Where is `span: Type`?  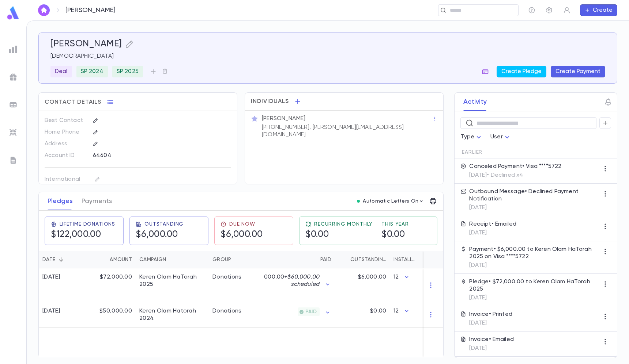 span: Type is located at coordinates (468, 137).